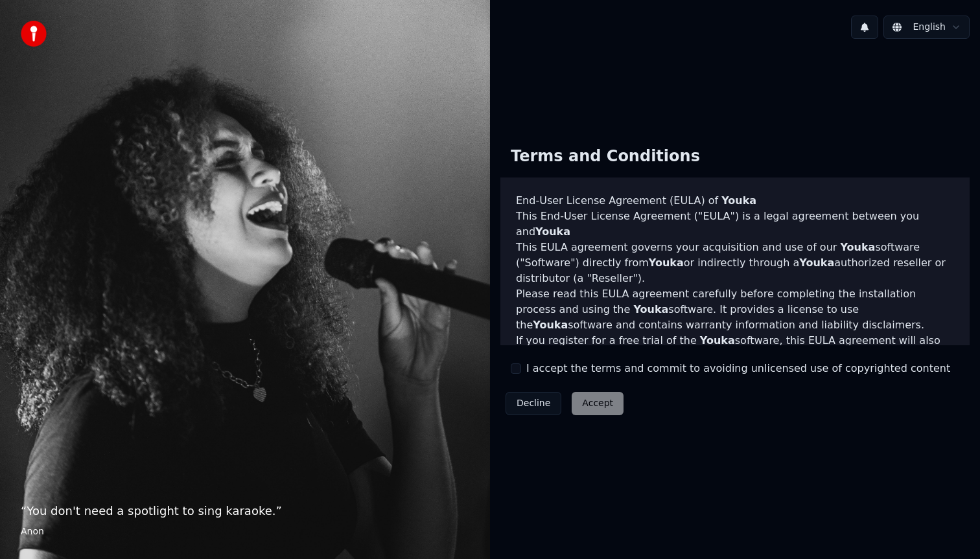  Describe the element at coordinates (735, 224) in the screenshot. I see `p: This End-User License Agreement ("EULA") is a legal agreement between you and` at that location.